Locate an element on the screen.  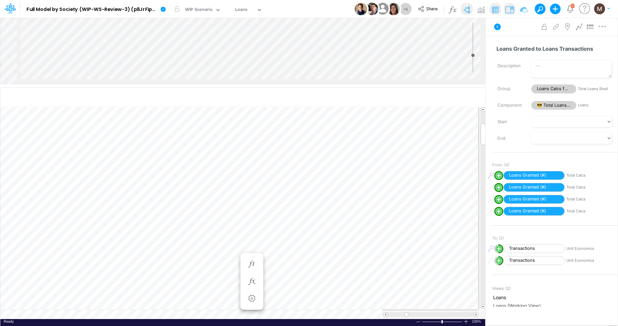
label: Start is located at coordinates (509, 122).